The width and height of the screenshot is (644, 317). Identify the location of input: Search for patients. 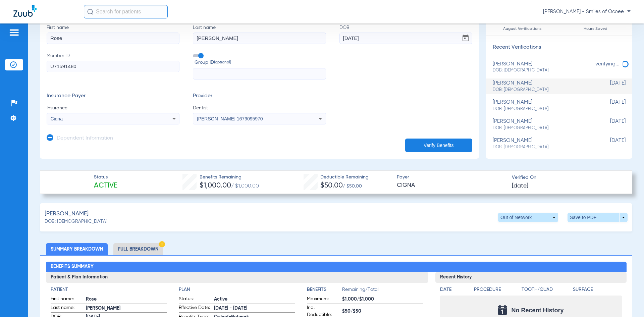
(126, 12).